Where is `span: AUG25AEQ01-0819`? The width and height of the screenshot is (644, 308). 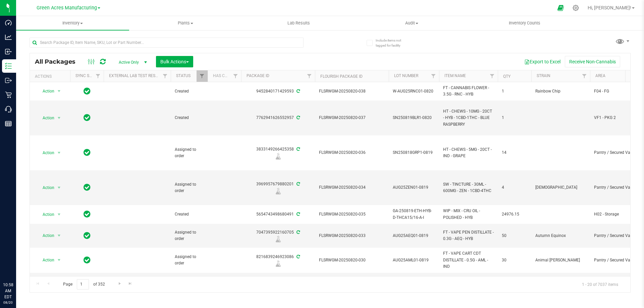 span: AUG25AEQ01-0819 is located at coordinates (414, 235).